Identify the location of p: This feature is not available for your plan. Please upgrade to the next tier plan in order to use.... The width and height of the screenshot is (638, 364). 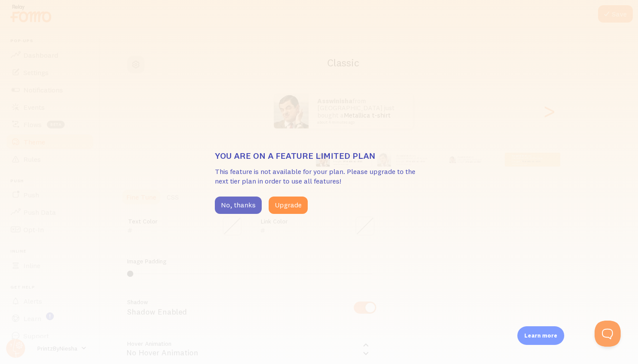
(319, 177).